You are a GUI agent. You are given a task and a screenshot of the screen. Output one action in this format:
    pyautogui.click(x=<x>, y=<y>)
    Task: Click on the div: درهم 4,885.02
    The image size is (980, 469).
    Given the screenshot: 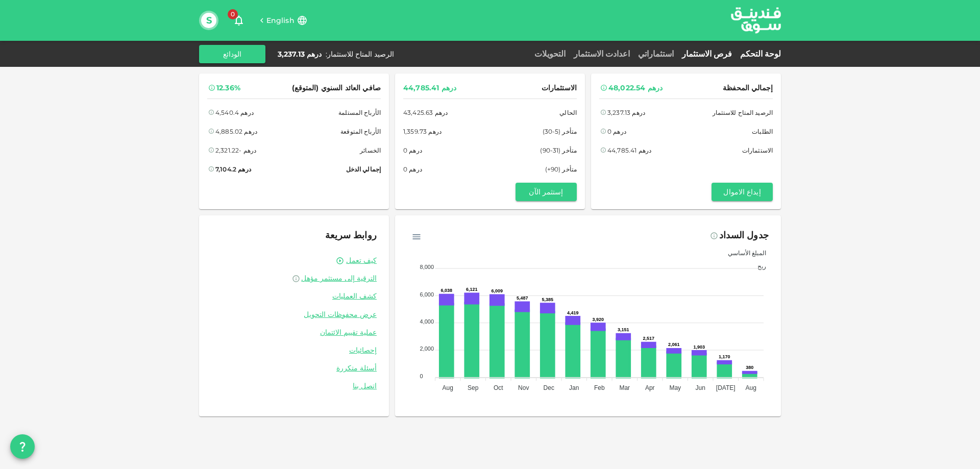 What is the action you would take?
    pyautogui.click(x=236, y=131)
    